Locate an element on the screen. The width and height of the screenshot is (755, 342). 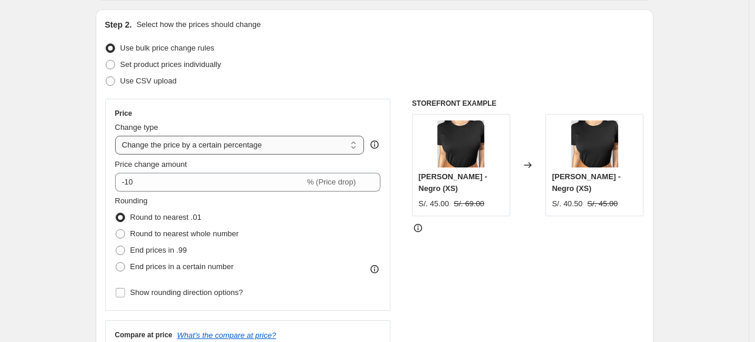
h3: Compare at price is located at coordinates (144, 334).